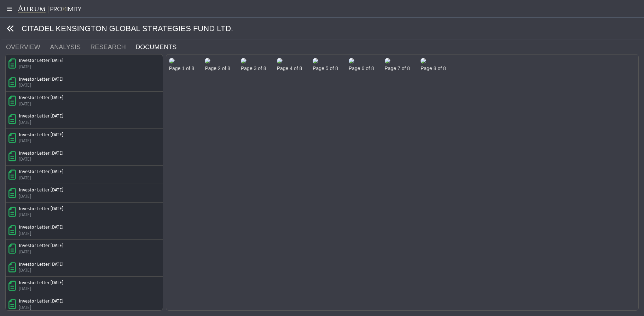 Image resolution: width=644 pixels, height=316 pixels. Describe the element at coordinates (172, 61) in the screenshot. I see `img: 15a079c6-1037-4f66-bf4f-7a4d7f3434f0` at that location.